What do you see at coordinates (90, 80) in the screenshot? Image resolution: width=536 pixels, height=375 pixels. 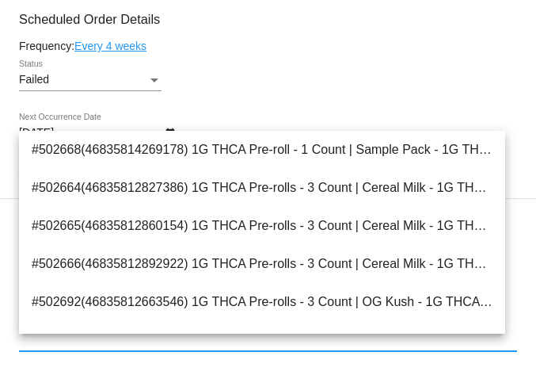 I see `mat-select: Status` at bounding box center [90, 80].